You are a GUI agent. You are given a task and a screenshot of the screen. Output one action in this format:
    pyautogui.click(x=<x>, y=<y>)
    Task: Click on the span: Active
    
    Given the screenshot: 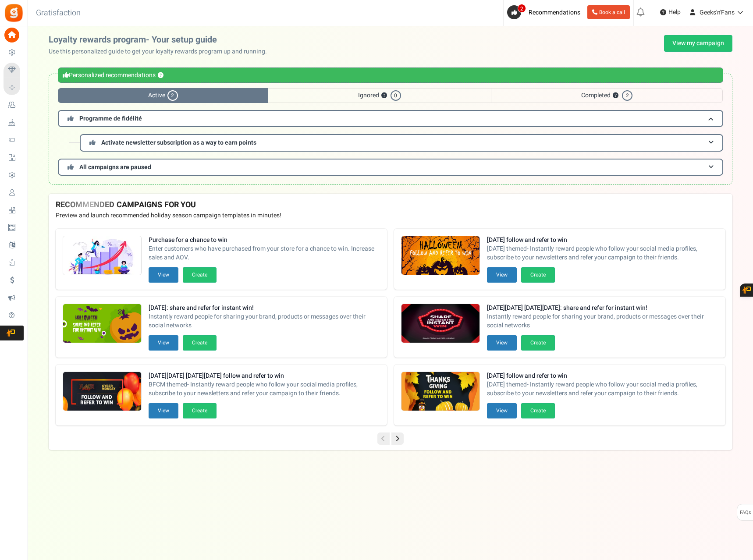 What is the action you would take?
    pyautogui.click(x=164, y=96)
    